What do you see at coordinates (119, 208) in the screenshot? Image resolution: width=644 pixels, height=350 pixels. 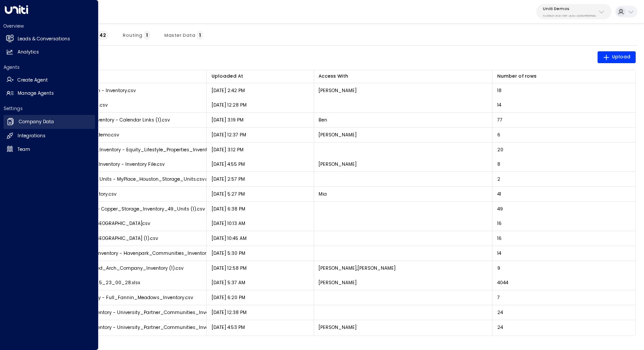 I see `span: Copper_Storage_Inventory - Copper_Storage_Inventory_49_Units (1).csv` at bounding box center [119, 208].